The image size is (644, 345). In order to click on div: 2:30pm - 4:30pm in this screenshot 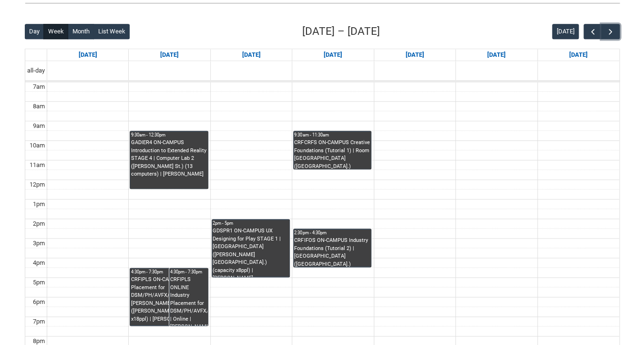, I will do `click(332, 233)`.